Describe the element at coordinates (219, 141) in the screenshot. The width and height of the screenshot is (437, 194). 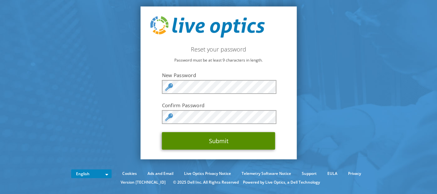
I see `button: Submit` at that location.